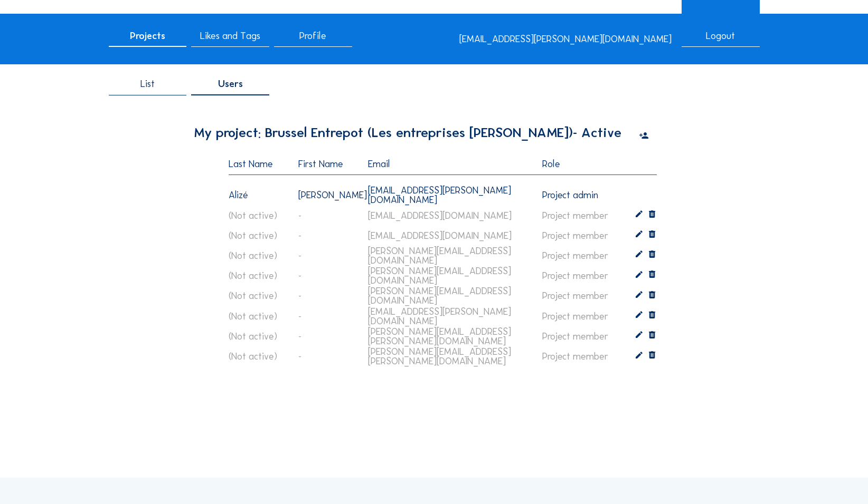 The width and height of the screenshot is (868, 504). What do you see at coordinates (147, 36) in the screenshot?
I see `span: Projects` at bounding box center [147, 36].